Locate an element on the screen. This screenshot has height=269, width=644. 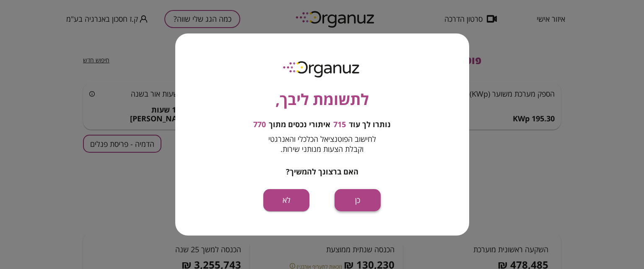
button: כן is located at coordinates (358, 200).